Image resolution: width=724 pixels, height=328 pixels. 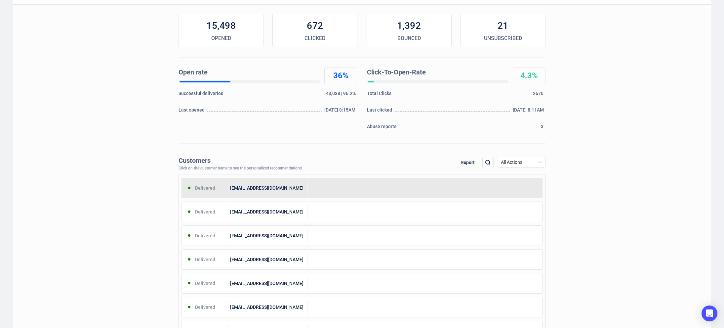 I want to click on div: 15,498, so click(x=221, y=26).